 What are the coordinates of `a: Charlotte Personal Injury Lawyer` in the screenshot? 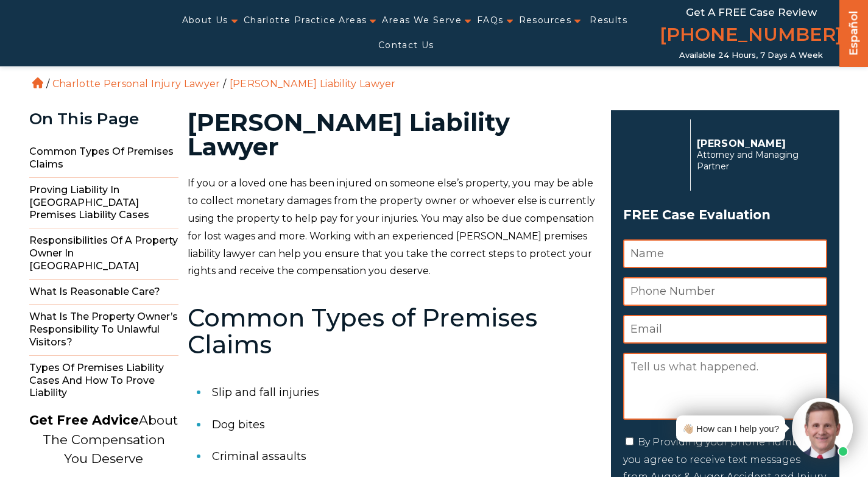 It's located at (136, 83).